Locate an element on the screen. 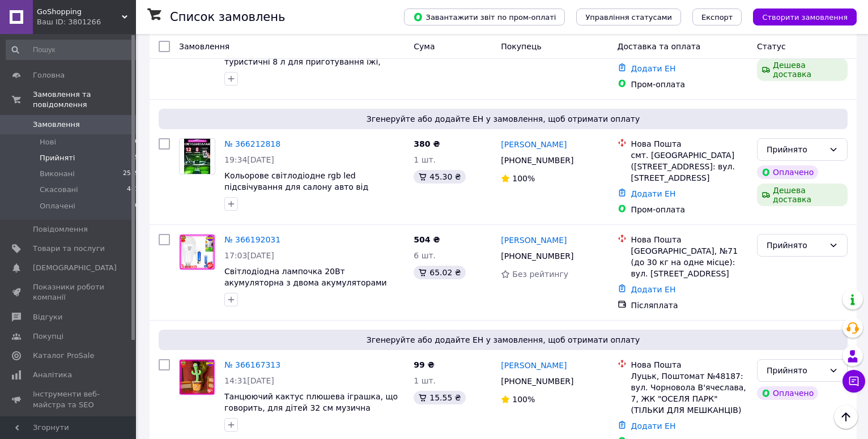 The image size is (868, 439). a: № 366167313 is located at coordinates (252, 364).